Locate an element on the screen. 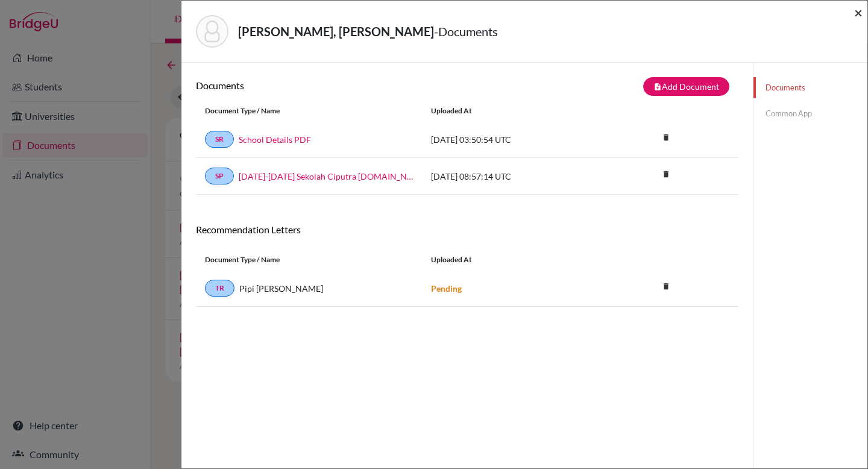 This screenshot has width=868, height=469. h6: Recommendation Letters is located at coordinates (467, 229).